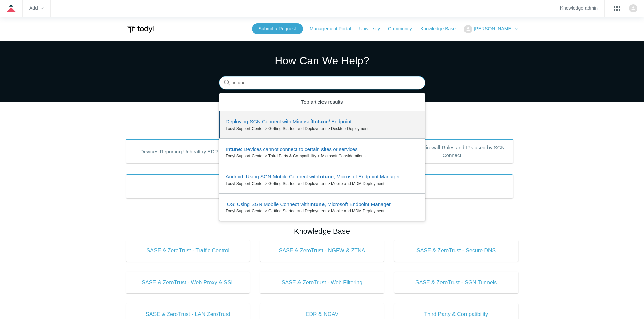 The width and height of the screenshot is (644, 319). I want to click on a: SASE & ZeroTrust - SGN Tunnels, so click(456, 282).